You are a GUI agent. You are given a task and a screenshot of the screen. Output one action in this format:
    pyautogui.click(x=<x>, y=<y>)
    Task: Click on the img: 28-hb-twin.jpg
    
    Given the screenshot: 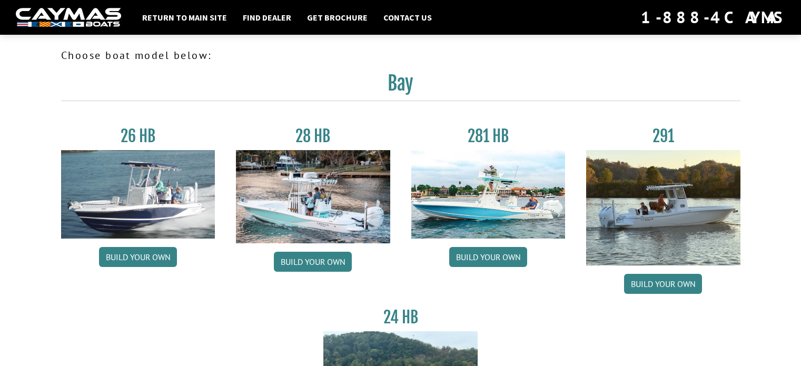 What is the action you would take?
    pyautogui.click(x=488, y=194)
    